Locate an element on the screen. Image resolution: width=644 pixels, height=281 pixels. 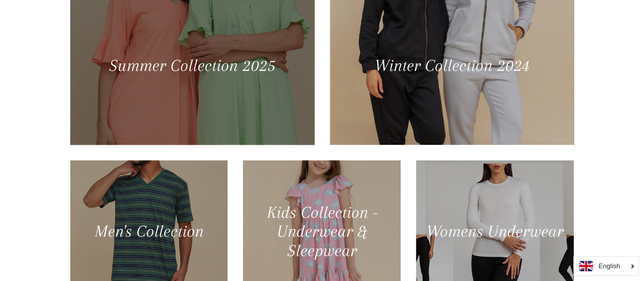
a: English is located at coordinates (606, 266).